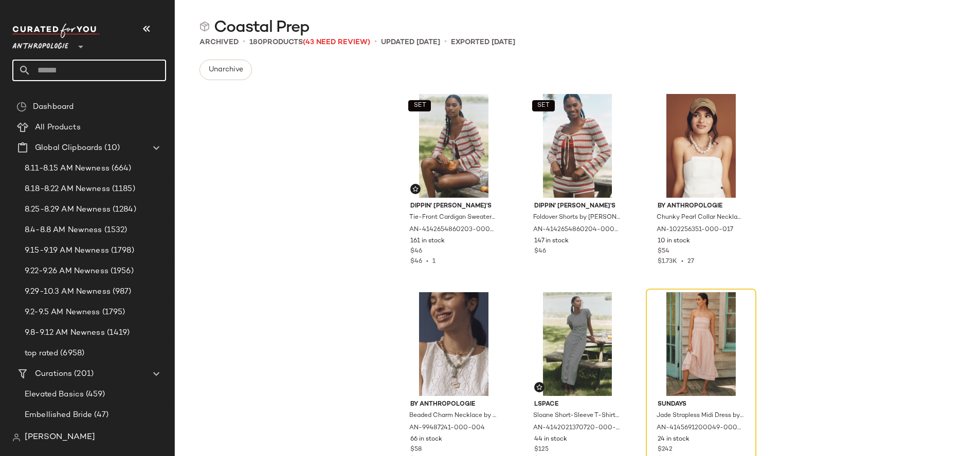  I want to click on span: (201), so click(83, 374).